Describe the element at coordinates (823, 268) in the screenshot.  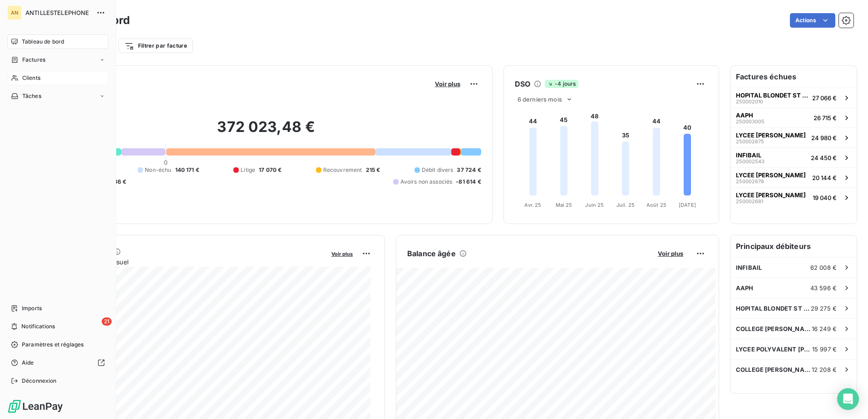
I see `span: 62 008 €` at that location.